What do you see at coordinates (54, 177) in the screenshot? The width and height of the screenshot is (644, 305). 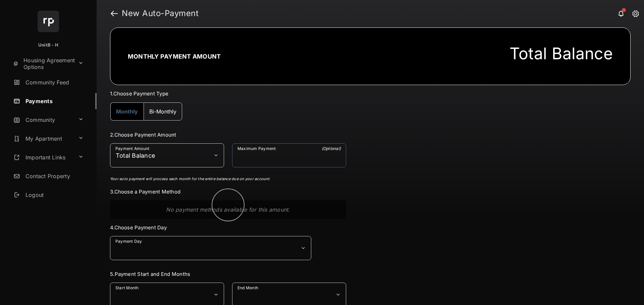 I see `a: Contact Property` at bounding box center [54, 177].